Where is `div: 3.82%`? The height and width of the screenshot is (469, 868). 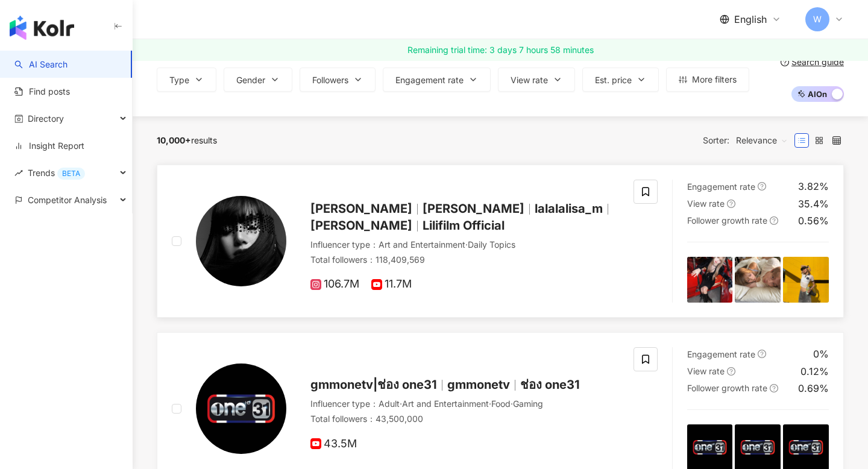 div: 3.82% is located at coordinates (813, 186).